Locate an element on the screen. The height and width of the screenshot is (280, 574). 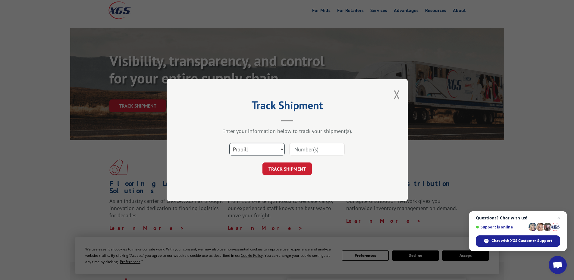
button: Close modal is located at coordinates (397, 94).